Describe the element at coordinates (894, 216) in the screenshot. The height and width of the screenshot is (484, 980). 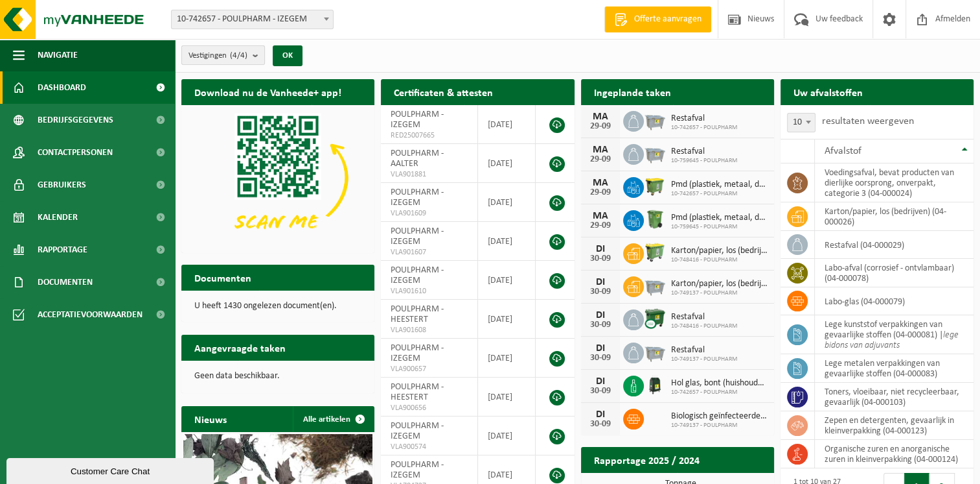
I see `td: karton/papier, los (bedrijven) (04-000026)` at that location.